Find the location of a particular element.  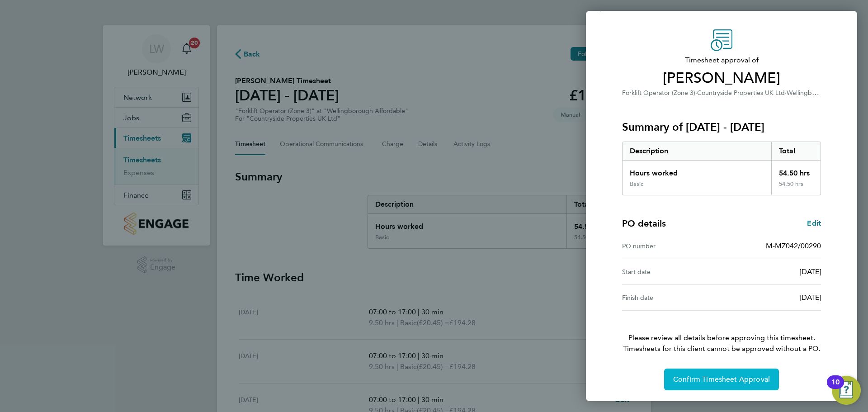

h4: PO details is located at coordinates (644, 223).